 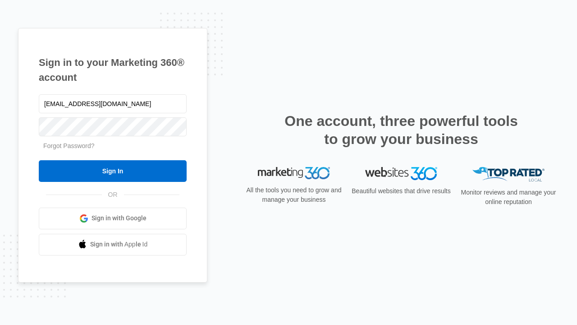 I want to click on p: Beautiful websites that drive results, so click(x=401, y=191).